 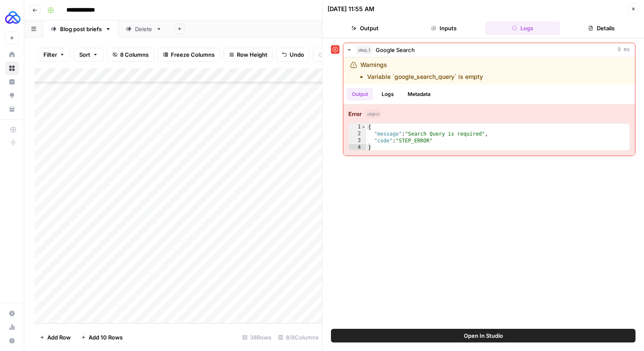 I want to click on span: Add 10 Rows, so click(x=106, y=337).